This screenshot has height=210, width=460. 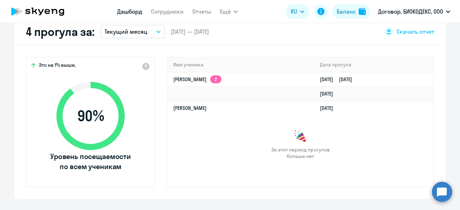 I want to click on a: Отчеты, so click(x=201, y=11).